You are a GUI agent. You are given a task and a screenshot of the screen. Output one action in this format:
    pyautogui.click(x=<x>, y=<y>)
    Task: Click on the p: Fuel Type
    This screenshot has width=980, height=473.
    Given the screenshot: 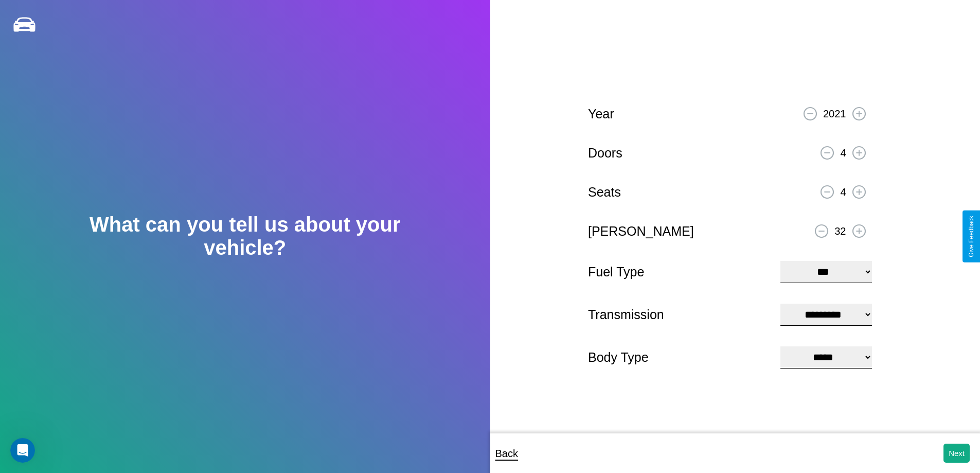 What is the action you would take?
    pyautogui.click(x=679, y=272)
    